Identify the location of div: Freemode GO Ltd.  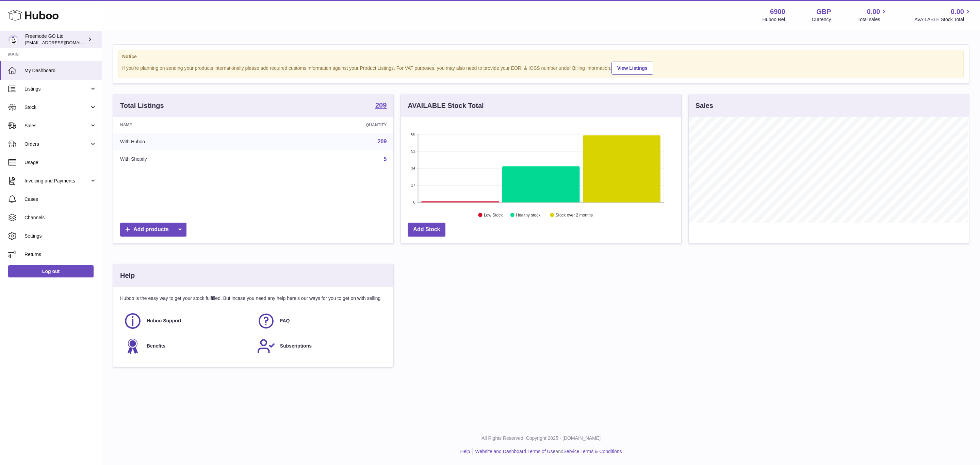
(56, 39).